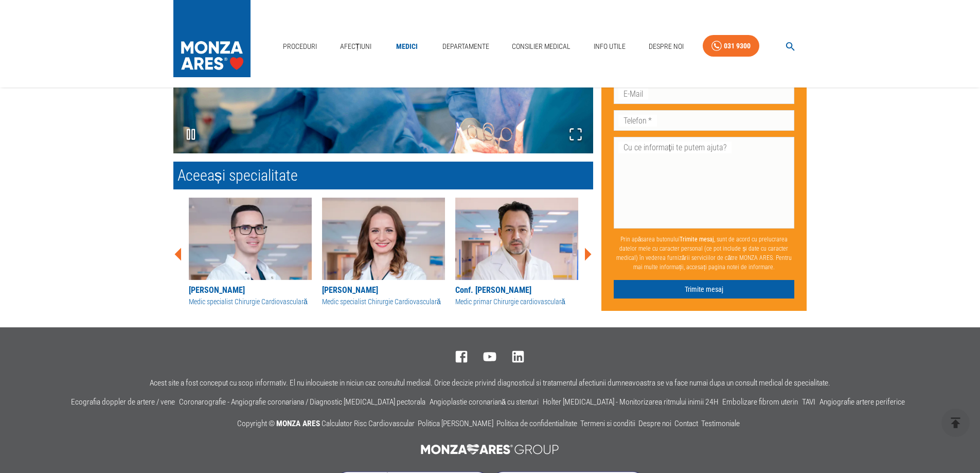 This screenshot has width=980, height=473. I want to click on a: Angiografie artere periferice, so click(862, 402).